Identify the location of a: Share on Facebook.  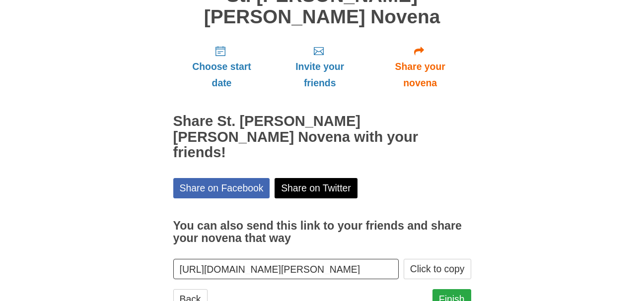
(222, 188).